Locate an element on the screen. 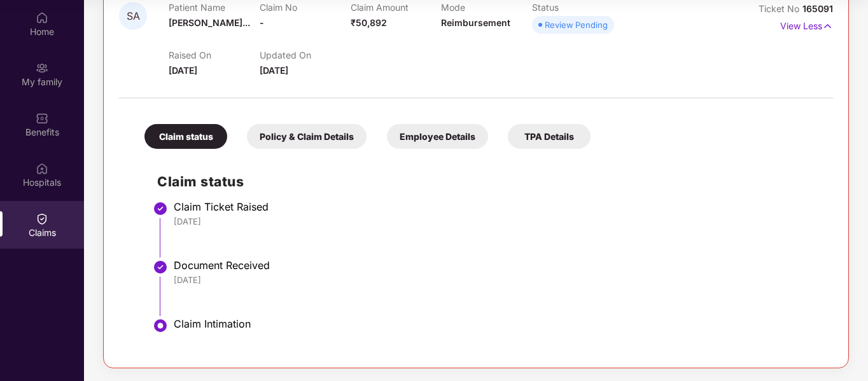 This screenshot has height=381, width=868. img: svg+xml;base64,PHN2ZyBpZD0iSG9zcGl0YWxzIiB4bWxucz0iaHR0cDovL3d3dy53My5vcmcvMjAwMC9zdmciIHdpZHRoPS... is located at coordinates (42, 169).